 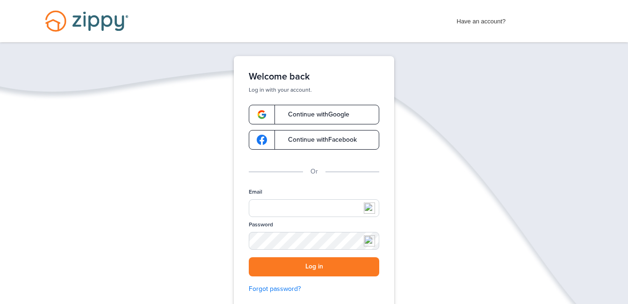 I want to click on button: Log in, so click(x=314, y=267).